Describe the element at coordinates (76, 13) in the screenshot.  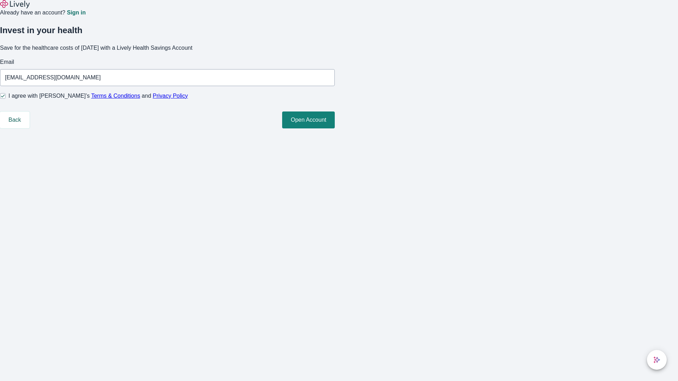
I see `div: Sign in` at that location.